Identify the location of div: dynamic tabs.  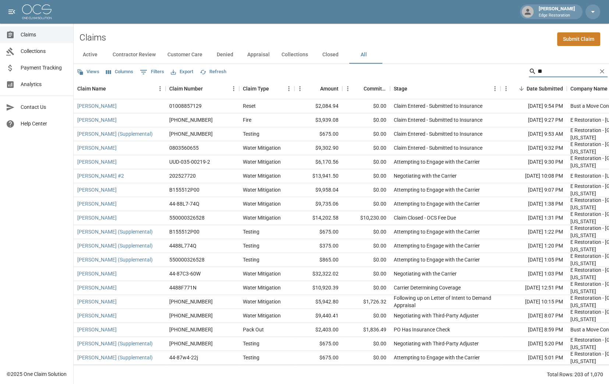
(341, 55).